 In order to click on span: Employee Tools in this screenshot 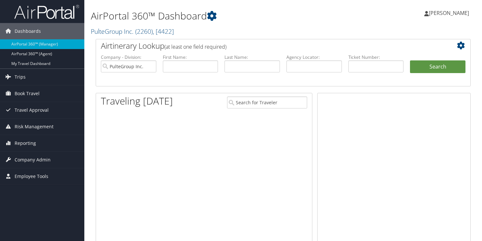, I will do `click(31, 176)`.